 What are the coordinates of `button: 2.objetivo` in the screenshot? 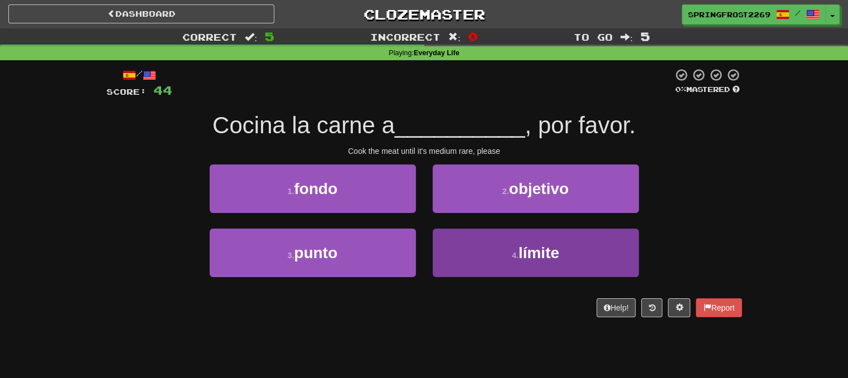 It's located at (536, 188).